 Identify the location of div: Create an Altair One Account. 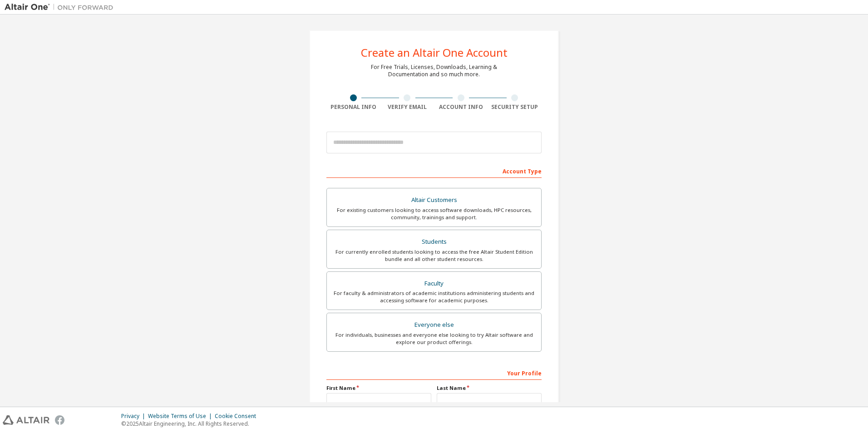
(434, 52).